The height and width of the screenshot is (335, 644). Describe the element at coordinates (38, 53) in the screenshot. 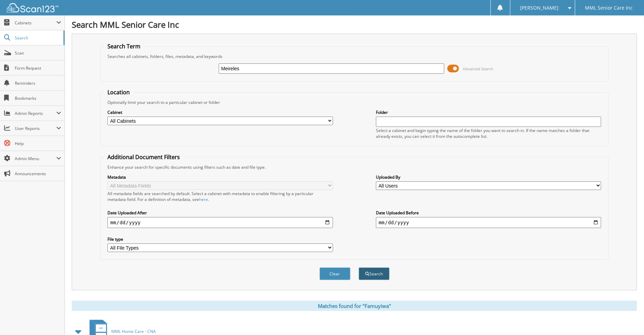

I see `span: Scan` at that location.